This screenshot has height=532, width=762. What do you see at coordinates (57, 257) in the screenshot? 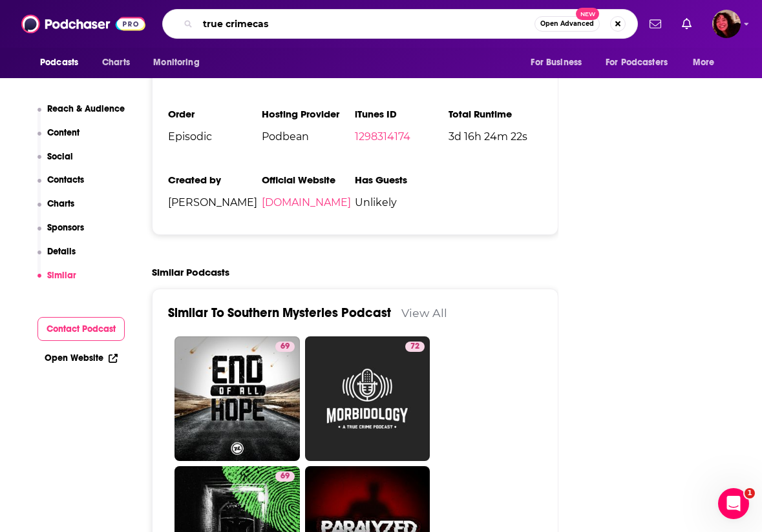
I see `button: Details` at bounding box center [57, 257].